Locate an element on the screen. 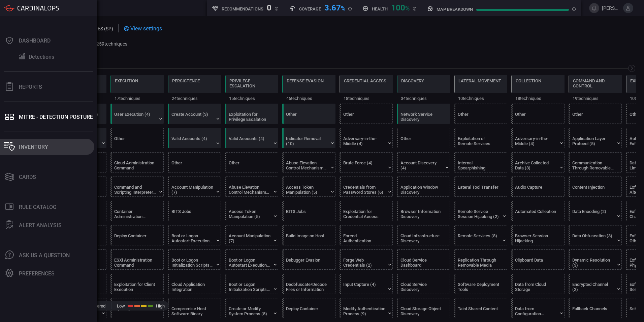 This screenshot has height=322, width=644. div: T1554: Compromise Host Software Binary (Not covered) is located at coordinates (194, 308).